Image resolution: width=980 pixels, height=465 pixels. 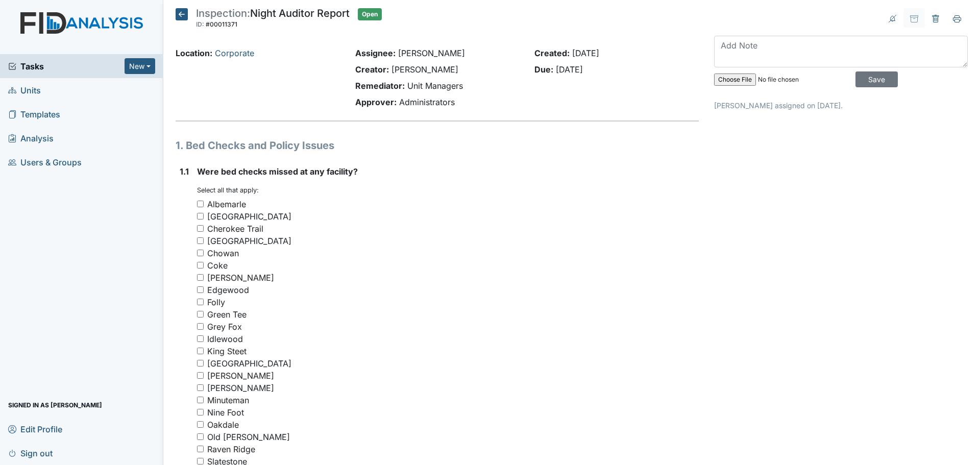 What do you see at coordinates (369, 15) in the screenshot?
I see `span: Open` at bounding box center [369, 15].